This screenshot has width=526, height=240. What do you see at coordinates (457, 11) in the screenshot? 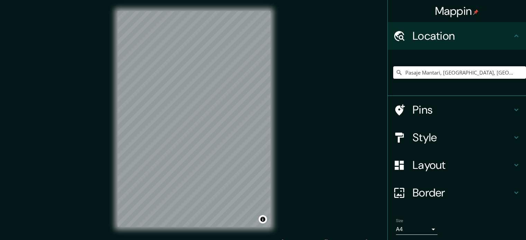
I see `h4: Mappin` at bounding box center [457, 11].